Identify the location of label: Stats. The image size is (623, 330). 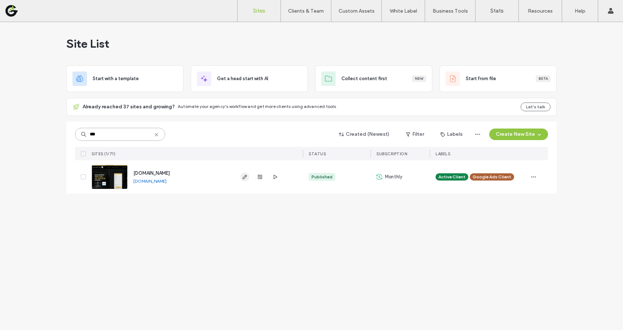
(497, 11).